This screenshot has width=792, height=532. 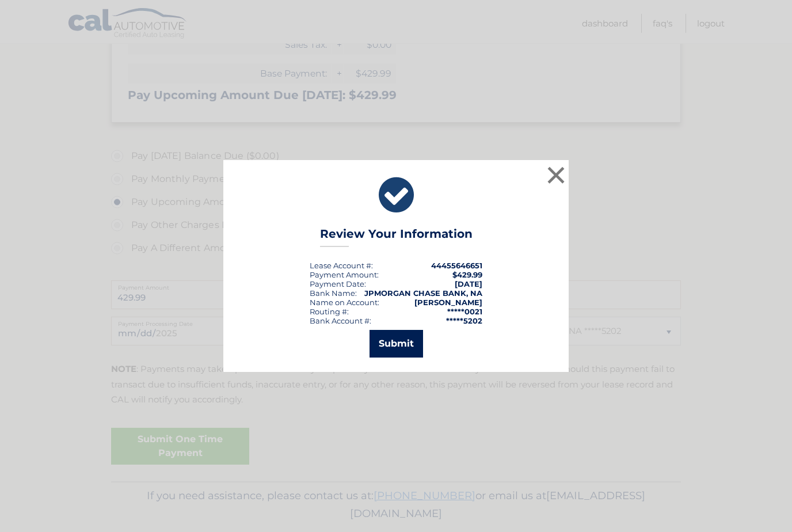 I want to click on div: Routing #:, so click(x=329, y=312).